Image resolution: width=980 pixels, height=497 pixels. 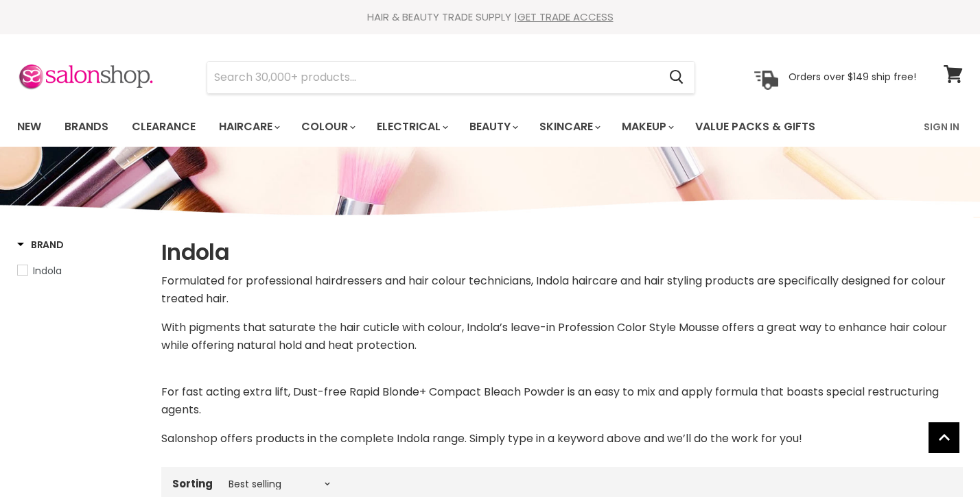 What do you see at coordinates (411, 127) in the screenshot?
I see `a: Electrical` at bounding box center [411, 127].